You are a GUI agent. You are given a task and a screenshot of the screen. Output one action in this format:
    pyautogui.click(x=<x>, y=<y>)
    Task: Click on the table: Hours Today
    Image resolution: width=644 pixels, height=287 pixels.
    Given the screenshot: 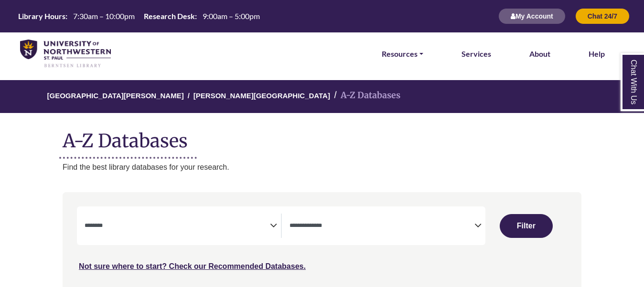 What is the action you would take?
    pyautogui.click(x=139, y=15)
    